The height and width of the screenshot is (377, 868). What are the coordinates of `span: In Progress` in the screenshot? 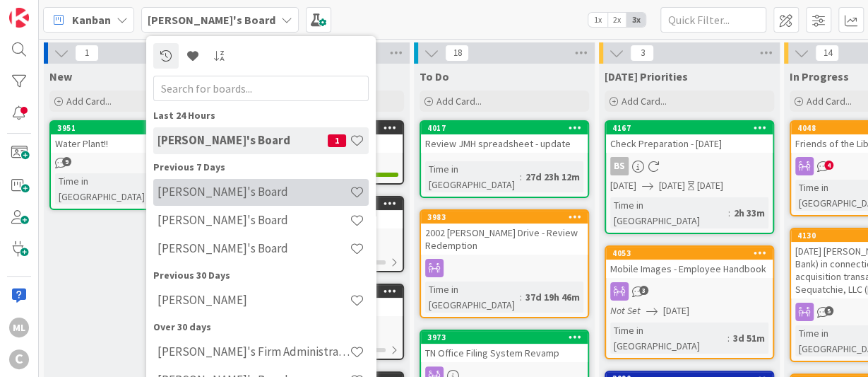 It's located at (819, 76).